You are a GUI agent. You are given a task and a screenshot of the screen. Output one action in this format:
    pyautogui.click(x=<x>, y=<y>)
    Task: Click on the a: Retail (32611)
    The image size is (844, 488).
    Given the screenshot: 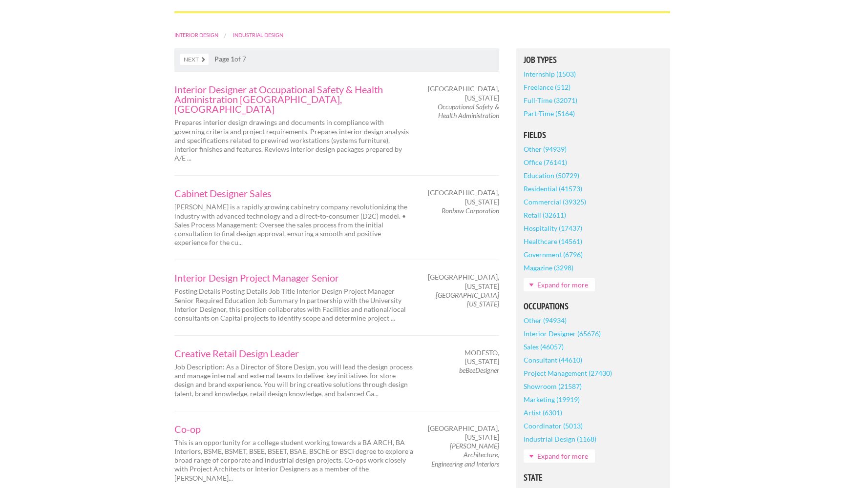 What is the action you would take?
    pyautogui.click(x=545, y=215)
    